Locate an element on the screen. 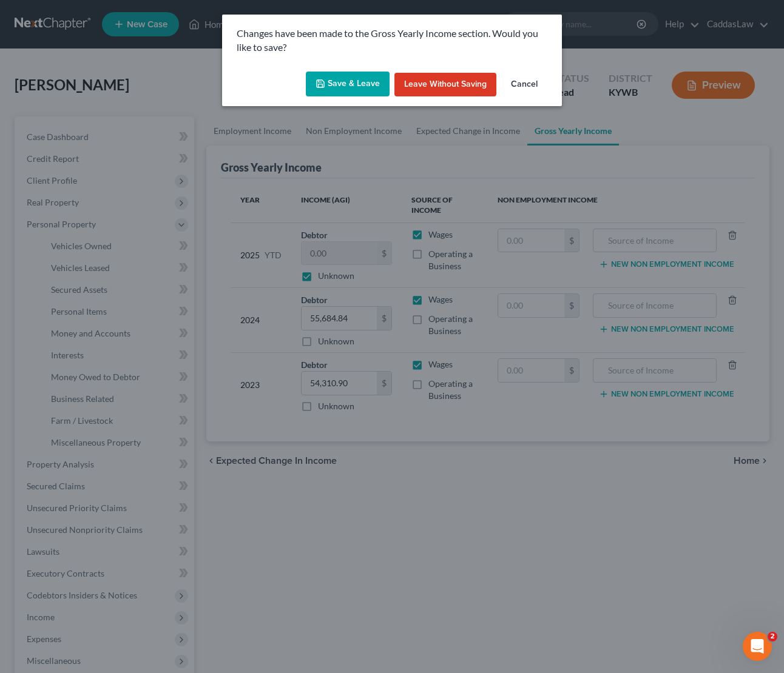  button: Leave without Saving is located at coordinates (445, 85).